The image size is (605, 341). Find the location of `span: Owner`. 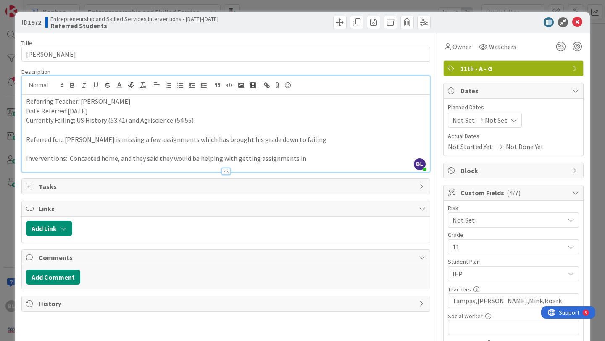

span: Owner is located at coordinates (462, 47).